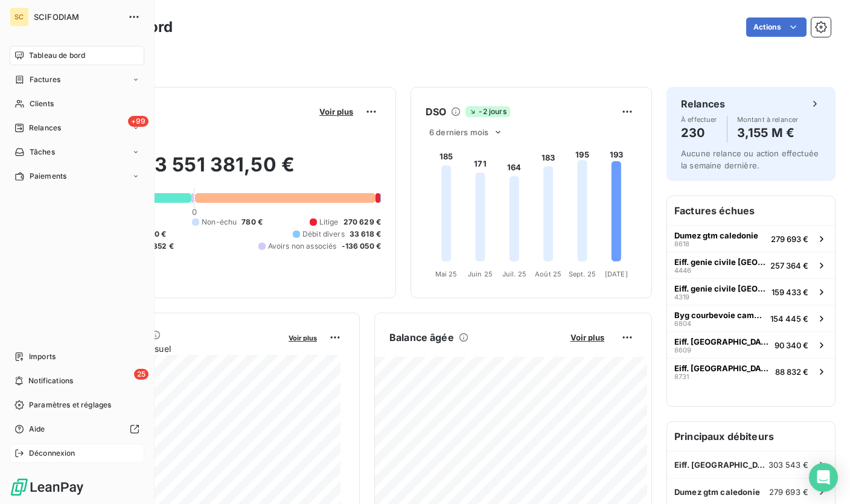 The width and height of the screenshot is (850, 504). I want to click on span: Déconnexion, so click(52, 453).